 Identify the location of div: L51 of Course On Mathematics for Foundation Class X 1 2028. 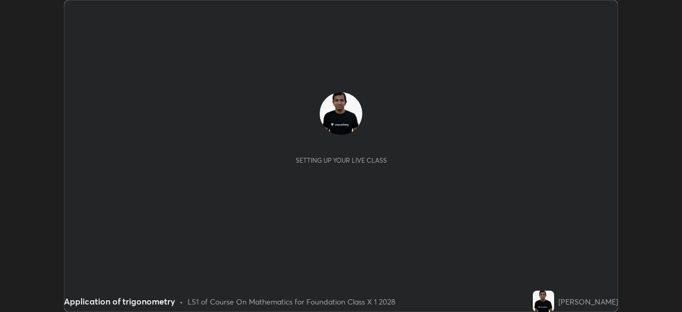
(291, 301).